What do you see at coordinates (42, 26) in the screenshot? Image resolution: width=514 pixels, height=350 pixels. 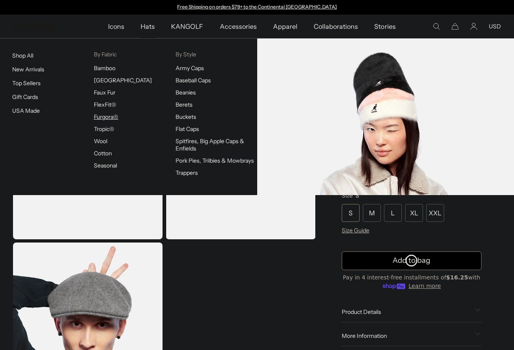 I see `a: Kangol` at bounding box center [42, 26].